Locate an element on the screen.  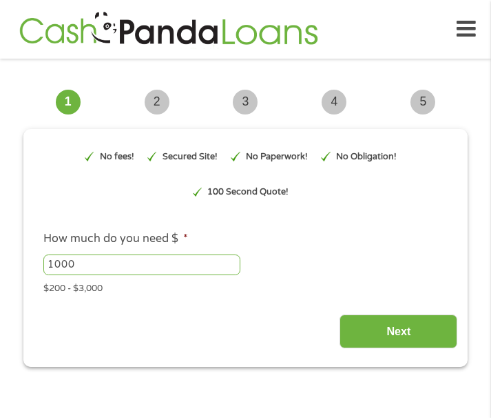
img: GetLoanNow Logo is located at coordinates (169, 29).